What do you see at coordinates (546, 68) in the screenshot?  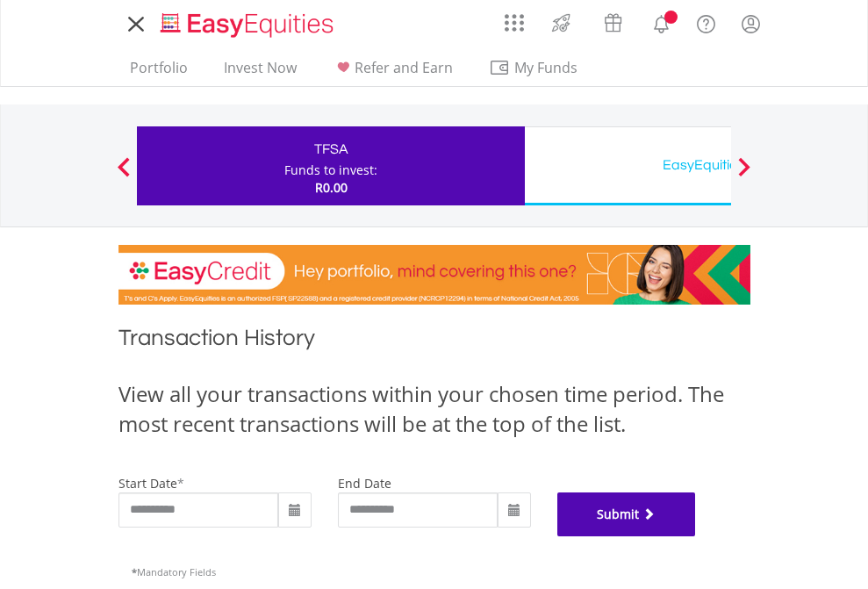 I see `span: My Funds` at bounding box center [546, 68].